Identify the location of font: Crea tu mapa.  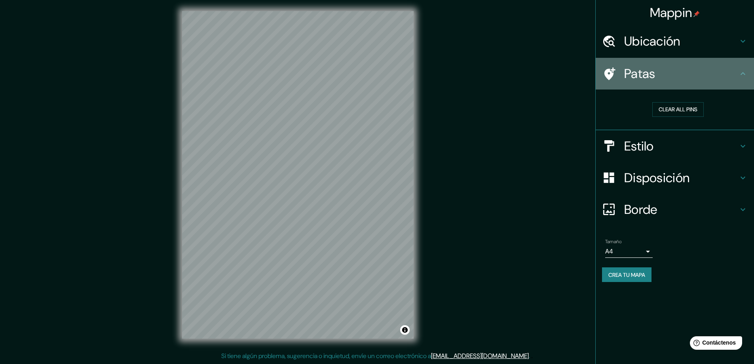
(627, 275).